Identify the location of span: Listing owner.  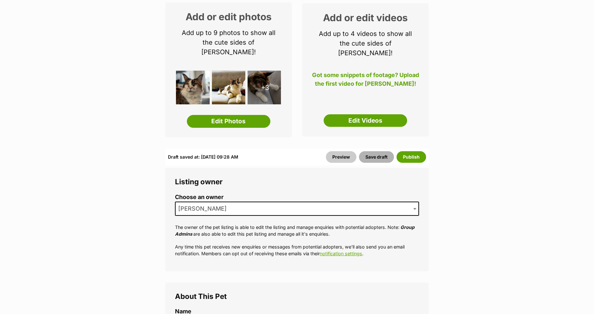
(199, 182).